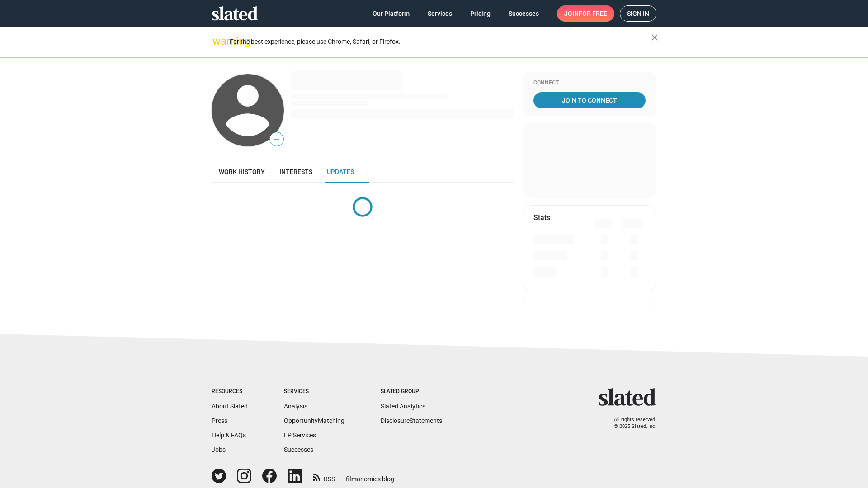  Describe the element at coordinates (300, 436) in the screenshot. I see `a: EP Services` at that location.